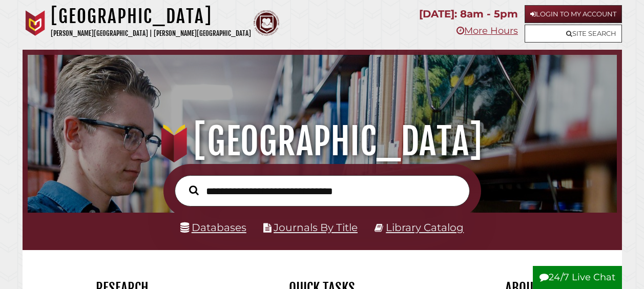 Image resolution: width=644 pixels, height=289 pixels. What do you see at coordinates (315, 227) in the screenshot?
I see `a: Journals By Title` at bounding box center [315, 227].